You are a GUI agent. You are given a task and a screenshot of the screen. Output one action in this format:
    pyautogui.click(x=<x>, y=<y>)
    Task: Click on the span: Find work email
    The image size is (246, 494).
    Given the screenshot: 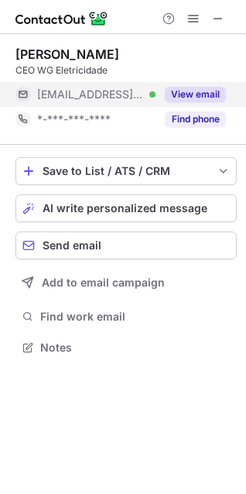 What is the action you would take?
    pyautogui.click(x=136, y=317)
    